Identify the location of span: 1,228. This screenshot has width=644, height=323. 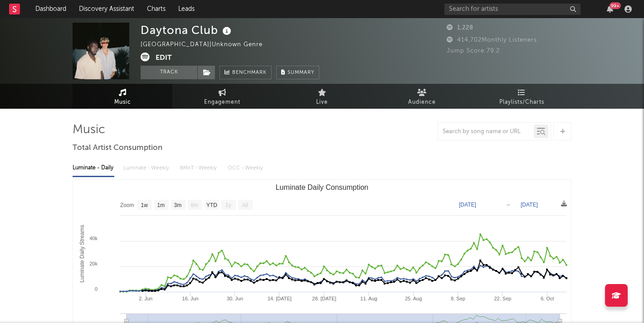
(460, 28).